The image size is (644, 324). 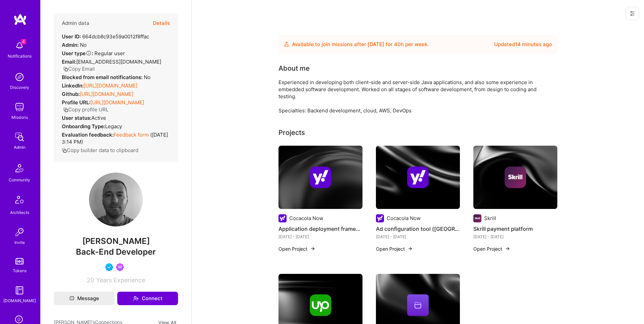 I want to click on div: Notifications, so click(x=20, y=56).